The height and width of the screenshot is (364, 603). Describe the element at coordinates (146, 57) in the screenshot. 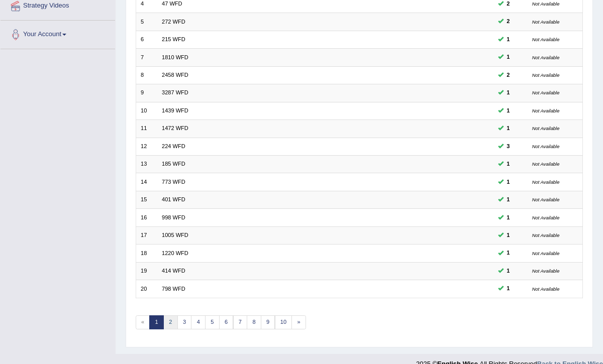

I see `td: 7` at that location.